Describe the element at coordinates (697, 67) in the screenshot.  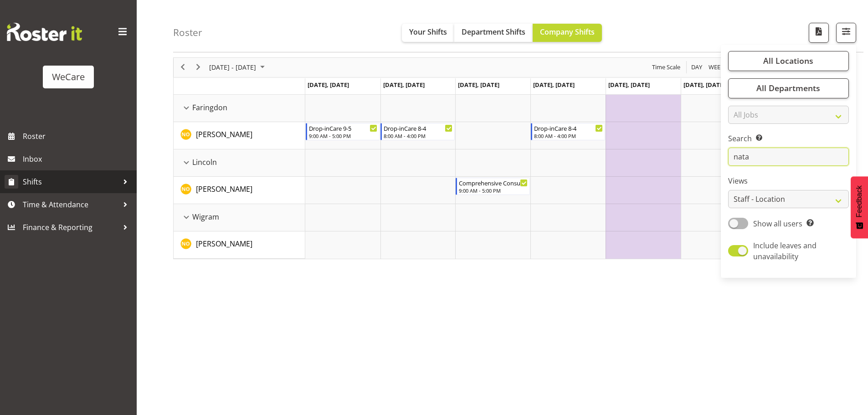
I see `button: Timeline Day` at that location.